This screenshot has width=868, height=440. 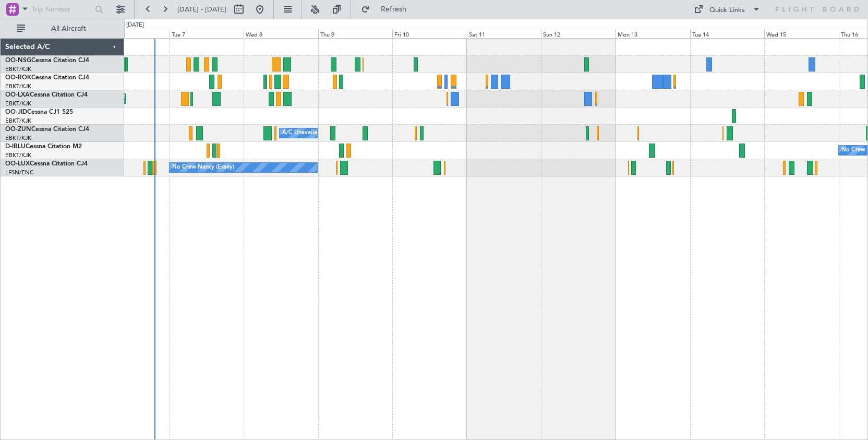 I want to click on span: All Aircraft, so click(x=69, y=29).